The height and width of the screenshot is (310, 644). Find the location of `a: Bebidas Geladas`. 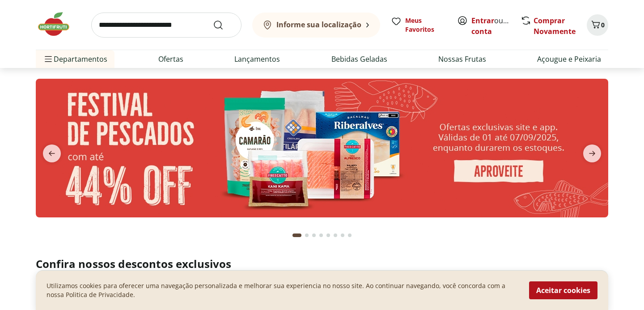

a: Bebidas Geladas is located at coordinates (360, 59).